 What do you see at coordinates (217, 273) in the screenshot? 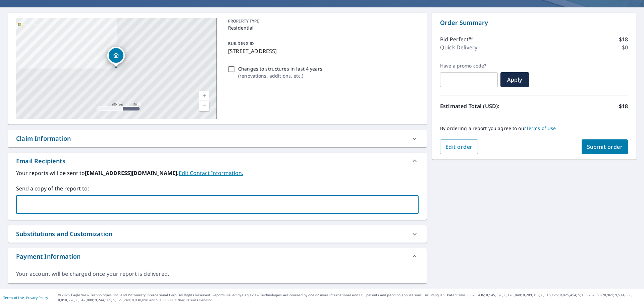
I see `div: Your account will be charged once your report is delivered.` at bounding box center [217, 273].